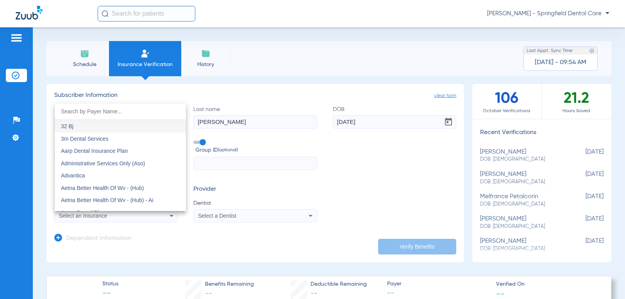  What do you see at coordinates (94, 151) in the screenshot?
I see `span: Aarp Dental Insurance Plan` at bounding box center [94, 151].